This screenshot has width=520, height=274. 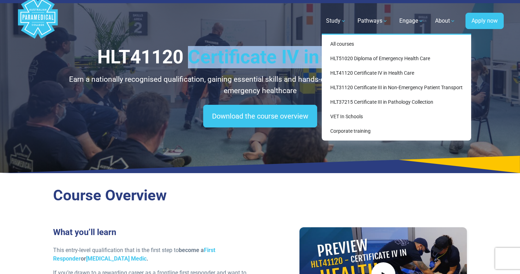 What do you see at coordinates (397, 44) in the screenshot?
I see `a: All courses` at bounding box center [397, 44].